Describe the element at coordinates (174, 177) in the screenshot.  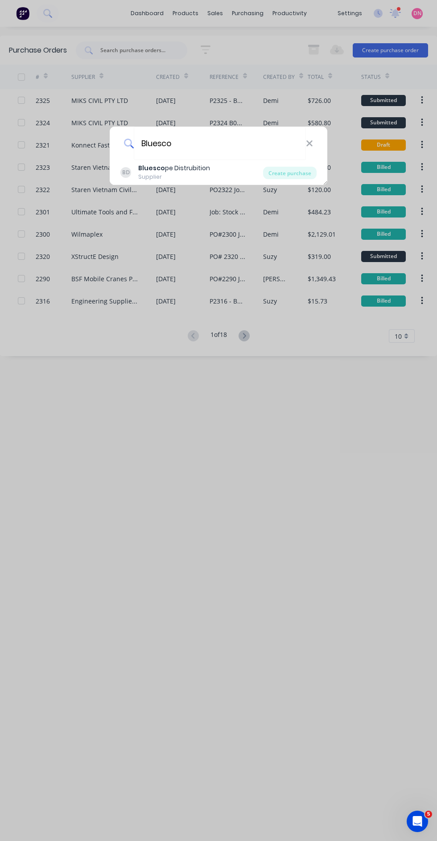
I see `div: Supplier` at that location.